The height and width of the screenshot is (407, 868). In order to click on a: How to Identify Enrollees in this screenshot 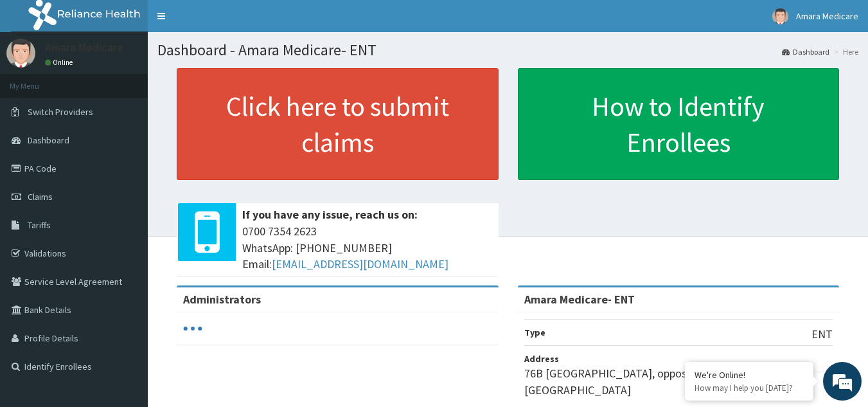, I will do `click(679, 124)`.